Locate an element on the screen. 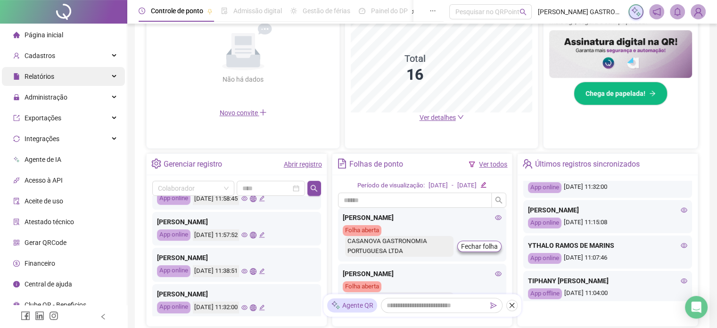 This screenshot has width=717, height=328. span: info-circle is located at coordinates (17, 284).